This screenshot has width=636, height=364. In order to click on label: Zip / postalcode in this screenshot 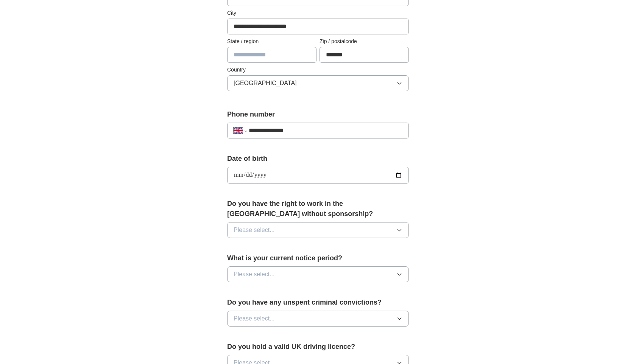, I will do `click(364, 41)`.